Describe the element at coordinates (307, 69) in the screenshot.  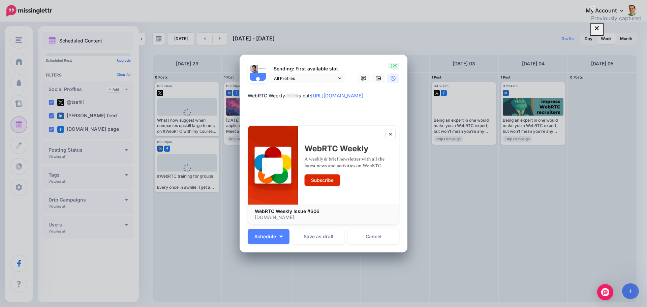
I see `p: Sending: First available slot` at that location.